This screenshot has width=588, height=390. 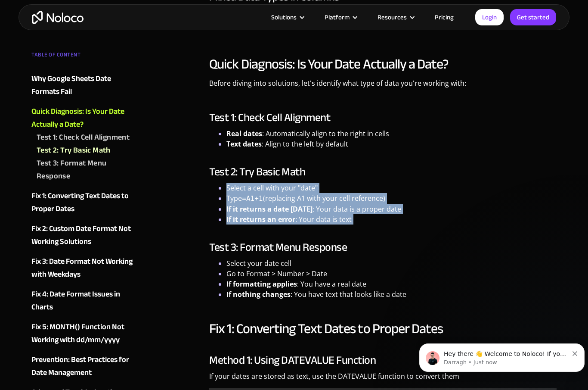 What do you see at coordinates (73, 150) in the screenshot?
I see `div: Test 2: Try Basic Math` at bounding box center [73, 150].